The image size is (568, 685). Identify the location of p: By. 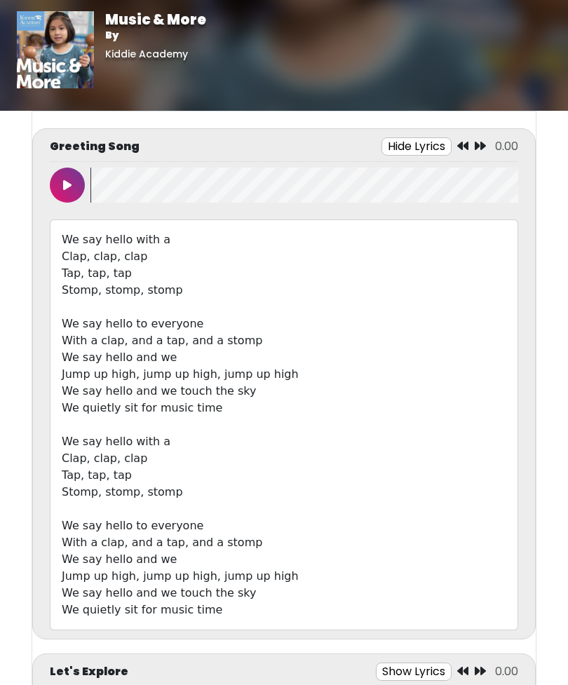
(156, 35).